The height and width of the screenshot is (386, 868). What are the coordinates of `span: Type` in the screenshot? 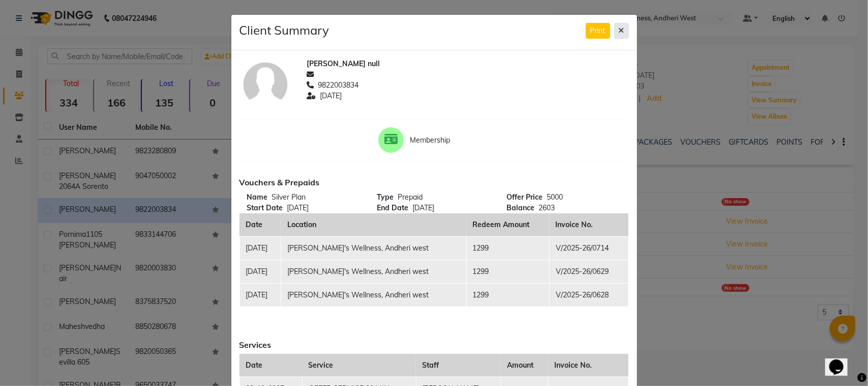 It's located at (385, 197).